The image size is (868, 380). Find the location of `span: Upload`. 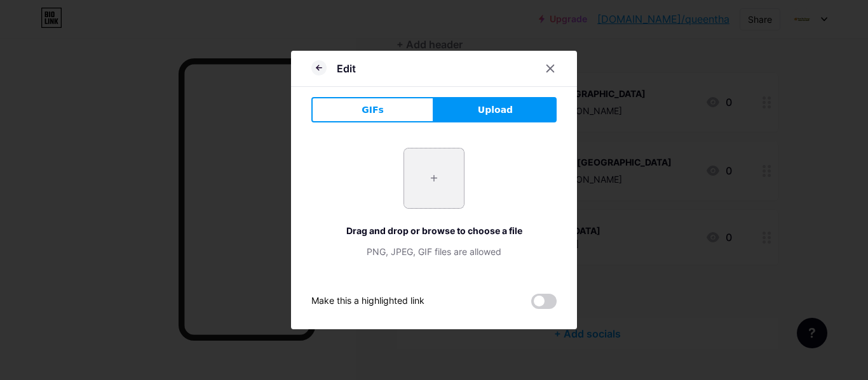

span: Upload is located at coordinates (495, 110).